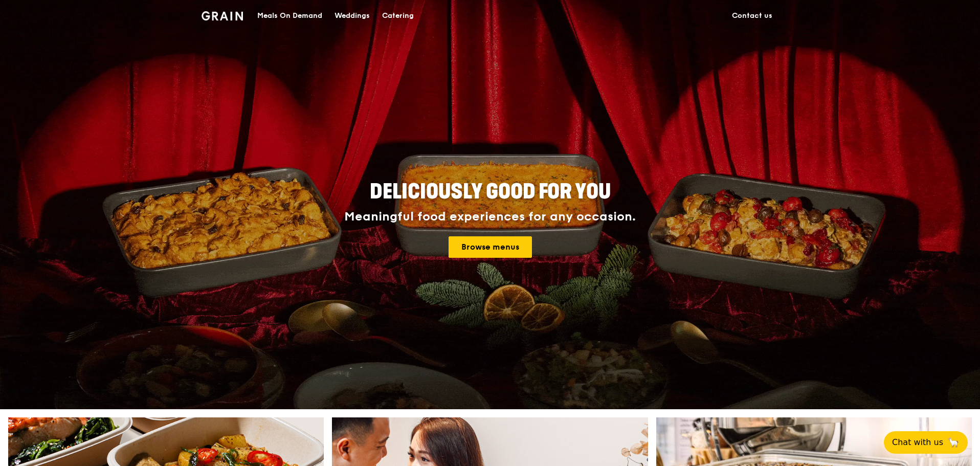 Image resolution: width=980 pixels, height=466 pixels. I want to click on a: Weddings, so click(352, 16).